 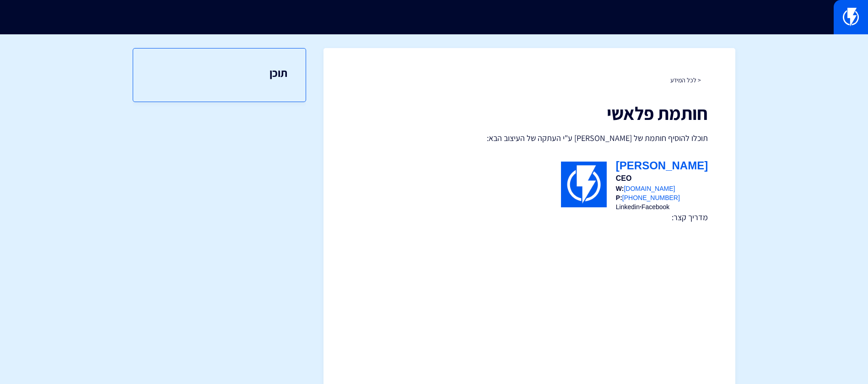 What do you see at coordinates (529, 217) in the screenshot?
I see `p: מדריך קצר:` at bounding box center [529, 217].